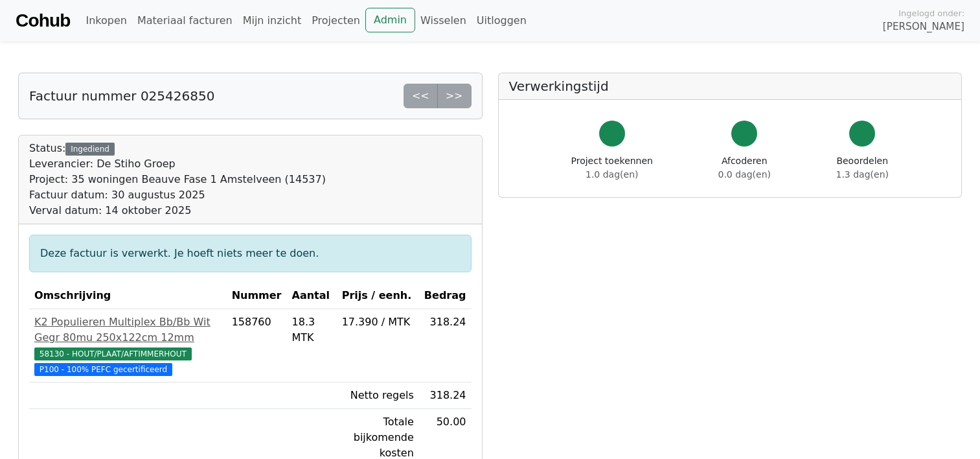  Describe the element at coordinates (256, 346) in the screenshot. I see `td: 158760` at that location.